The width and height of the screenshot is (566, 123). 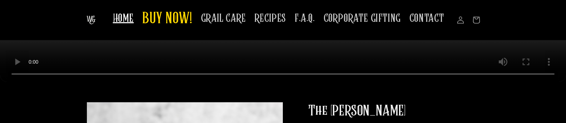 What do you see at coordinates (362, 18) in the screenshot?
I see `a: CORPORATE GIFTING` at bounding box center [362, 18].